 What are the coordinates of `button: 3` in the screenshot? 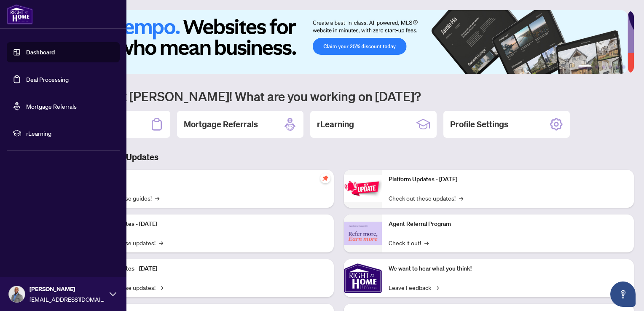 It's located at (604, 67).